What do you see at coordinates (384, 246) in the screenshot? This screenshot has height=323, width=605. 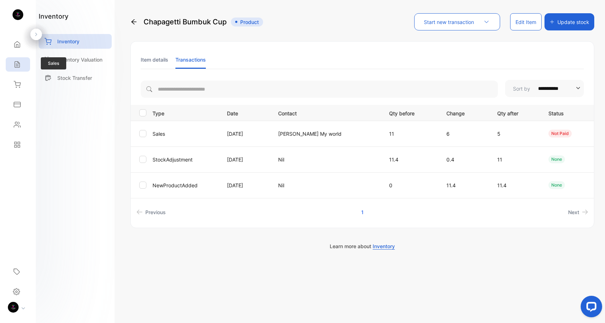 I see `span: Inventory` at bounding box center [384, 246].